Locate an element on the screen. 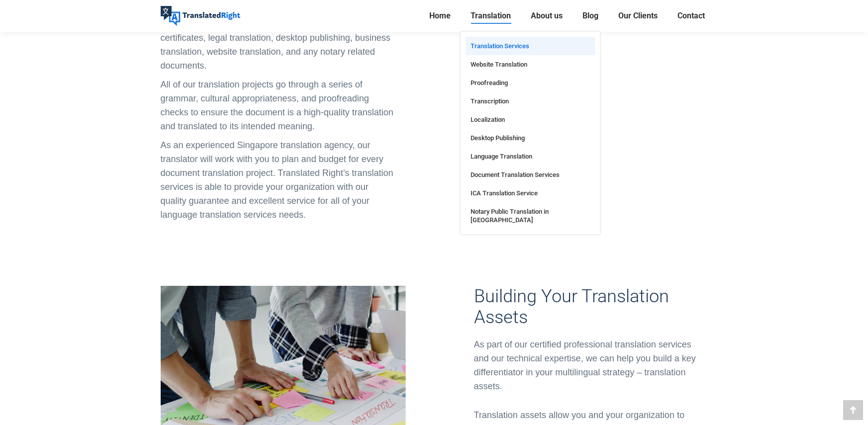 Image resolution: width=868 pixels, height=425 pixels. a: Translation Services is located at coordinates (530, 45).